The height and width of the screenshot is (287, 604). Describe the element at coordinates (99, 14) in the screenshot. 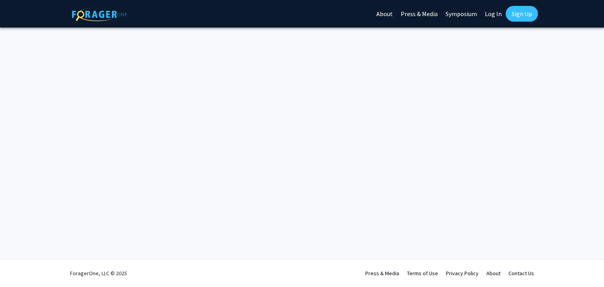

I see `img: ForagerOne Logo` at that location.